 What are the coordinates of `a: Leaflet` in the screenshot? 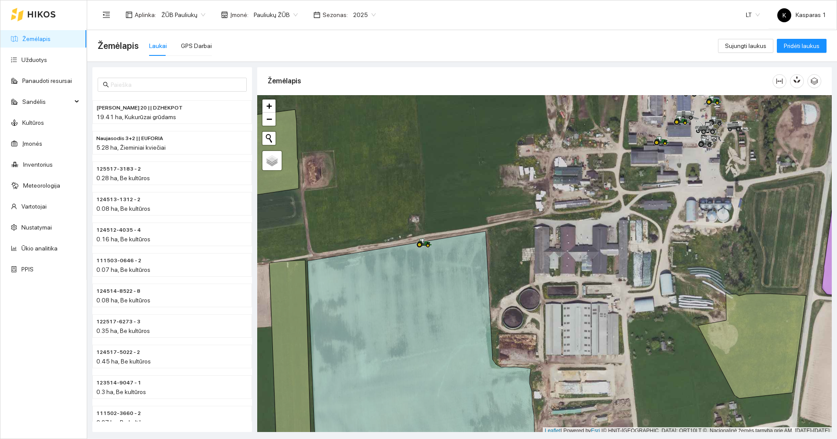 It's located at (553, 430).